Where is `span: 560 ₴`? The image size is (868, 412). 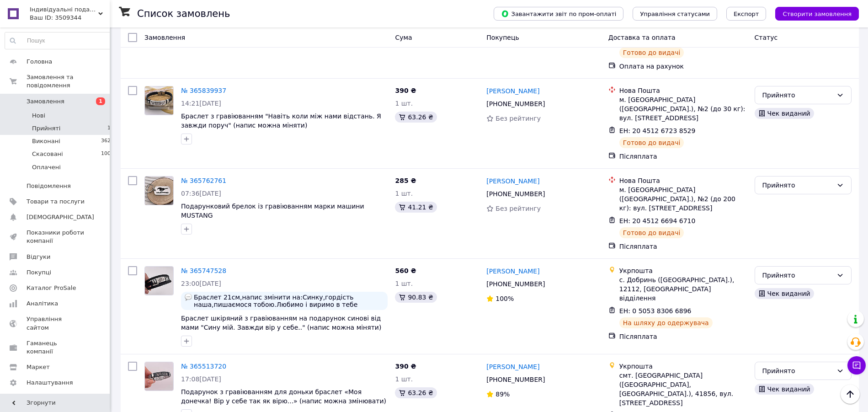 span: 560 ₴ is located at coordinates (406, 271).